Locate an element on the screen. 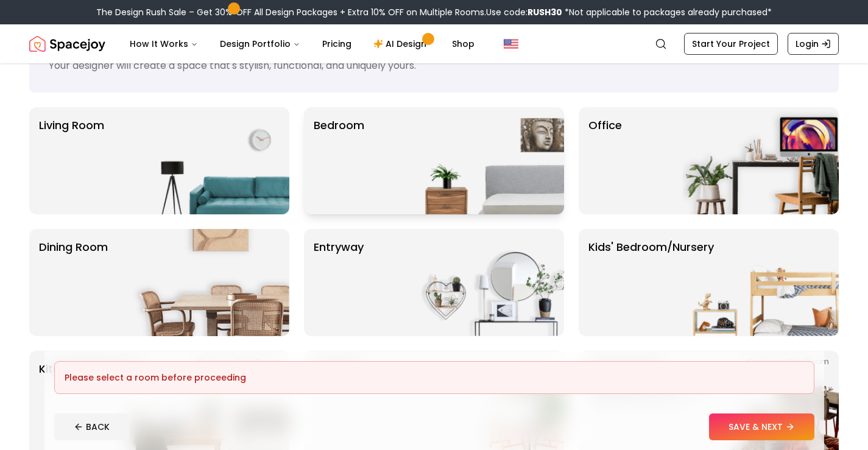 The height and width of the screenshot is (450, 868). p: Dining Room is located at coordinates (73, 282).